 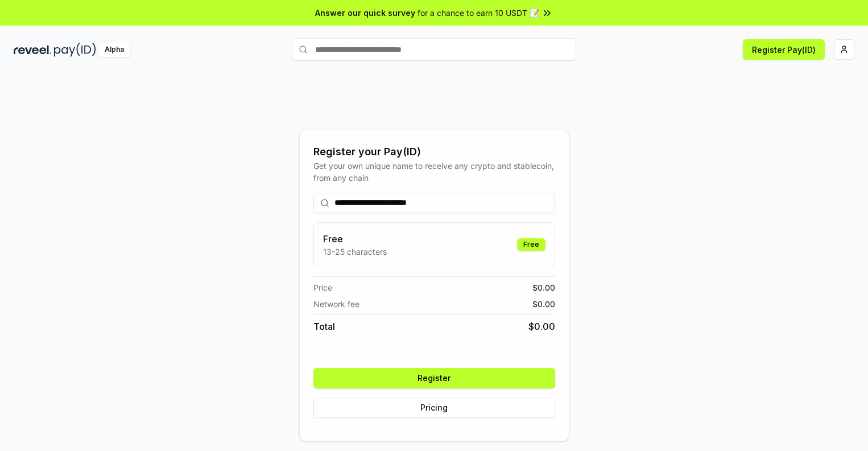 I want to click on span: for a chance to earn 10 USDT 📝, so click(x=479, y=12).